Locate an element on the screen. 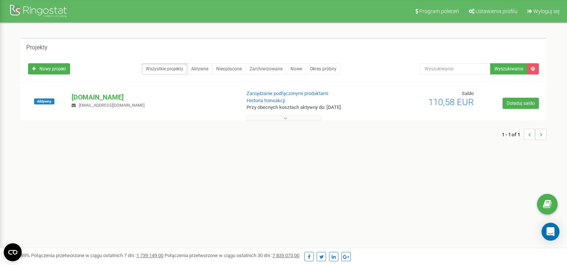 This screenshot has height=265, width=567. a: Historia transakcji is located at coordinates (266, 100).